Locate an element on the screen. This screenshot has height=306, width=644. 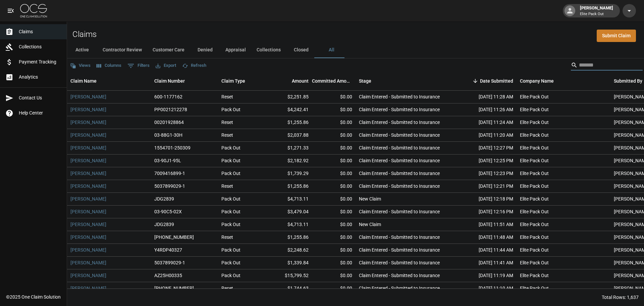
button: Refresh is located at coordinates (194, 66).